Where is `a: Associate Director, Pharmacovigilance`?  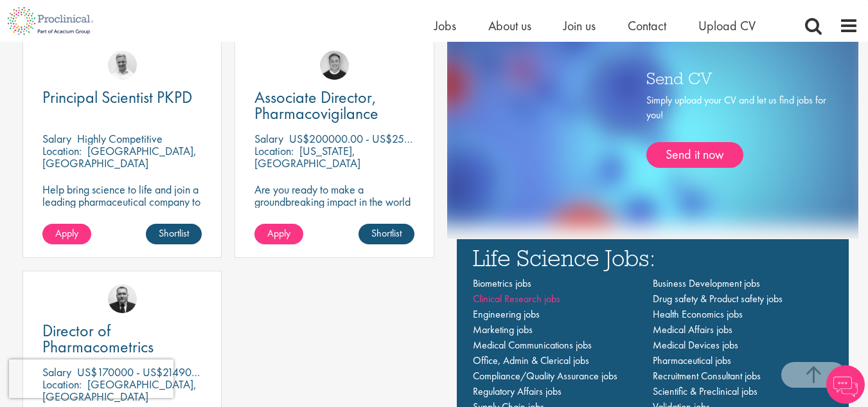
a: Associate Director, Pharmacovigilance is located at coordinates (334, 105).